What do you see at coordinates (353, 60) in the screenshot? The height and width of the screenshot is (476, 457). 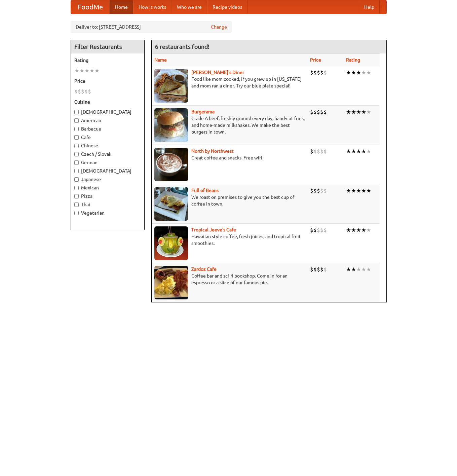 I see `a: Rating` at bounding box center [353, 60].